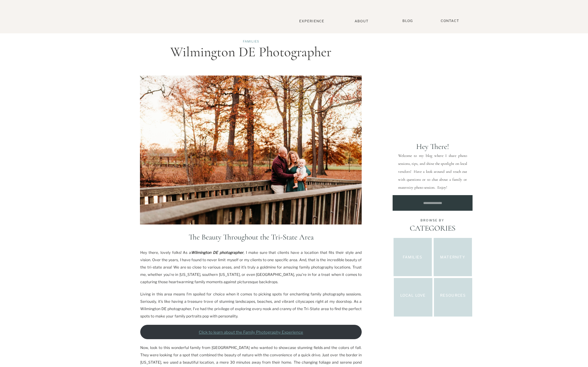  Describe the element at coordinates (413, 257) in the screenshot. I see `p: Families` at that location.